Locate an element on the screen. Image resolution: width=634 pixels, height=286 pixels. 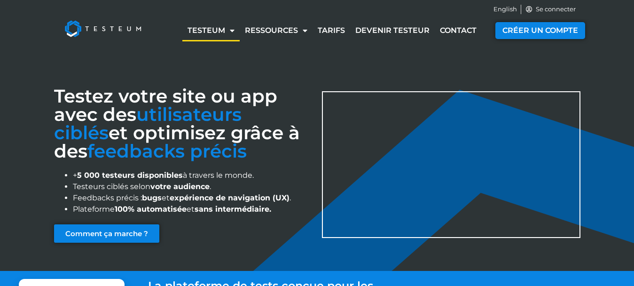
span: CRÉER UN COMPTE is located at coordinates (540, 31).